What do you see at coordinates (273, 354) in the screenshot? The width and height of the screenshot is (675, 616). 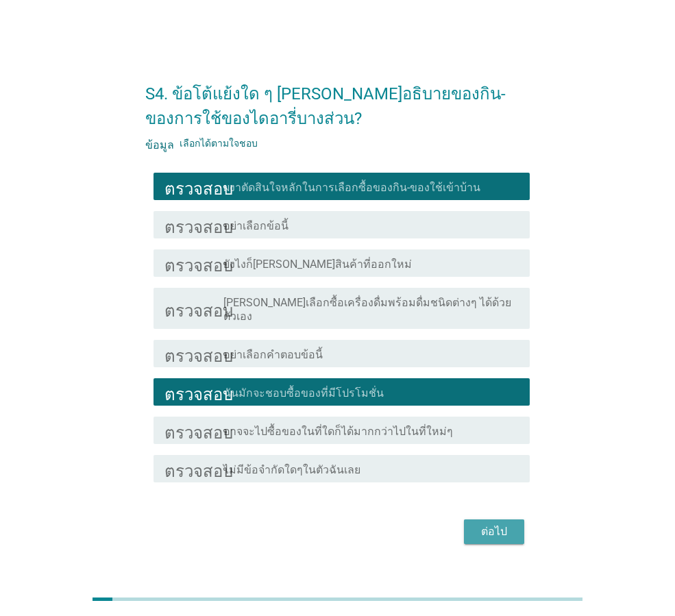 I see `font: อย่าเลือกคำตอบข้อนี้` at bounding box center [273, 354].